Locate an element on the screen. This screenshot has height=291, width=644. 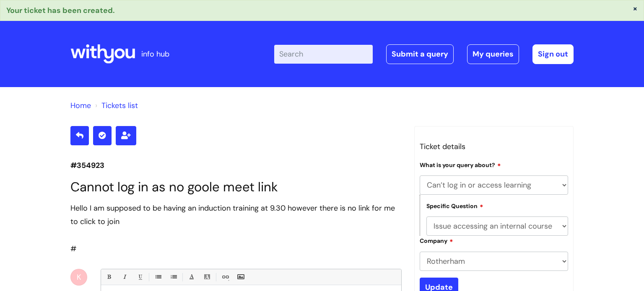
a: Back Color is located at coordinates (207, 277).